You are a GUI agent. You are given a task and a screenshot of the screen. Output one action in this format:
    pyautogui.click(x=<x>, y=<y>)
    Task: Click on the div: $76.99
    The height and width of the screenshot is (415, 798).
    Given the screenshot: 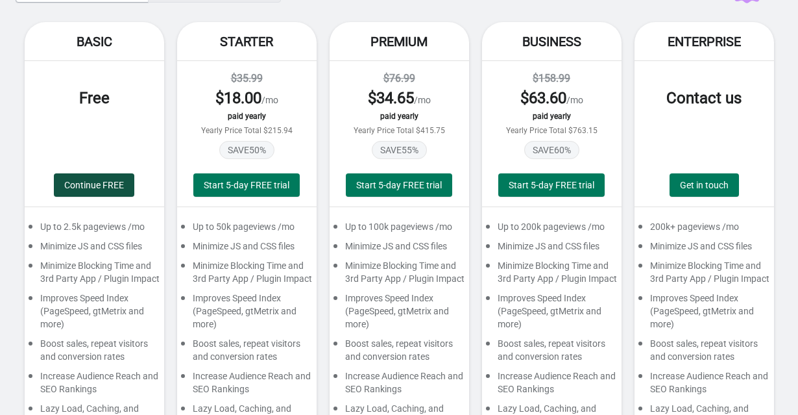 What is the action you would take?
    pyautogui.click(x=399, y=79)
    